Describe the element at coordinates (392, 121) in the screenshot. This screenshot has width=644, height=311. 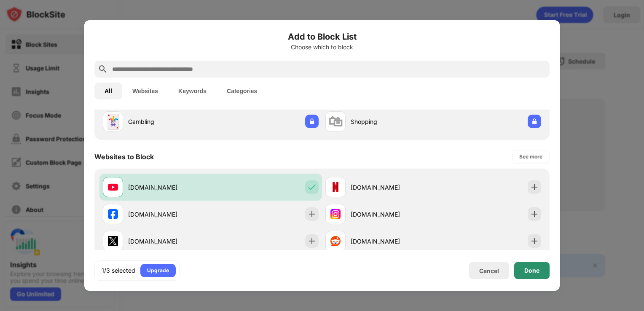
I see `div: Shopping` at that location.